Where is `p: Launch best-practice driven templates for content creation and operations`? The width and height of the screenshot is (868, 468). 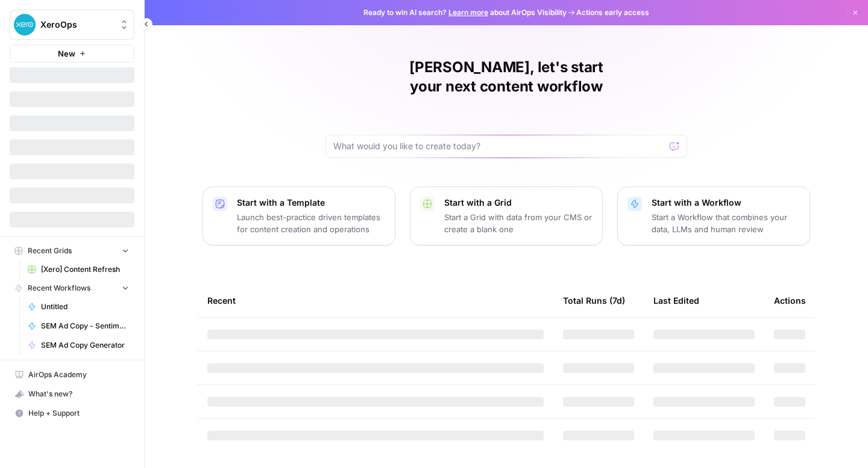 p: Launch best-practice driven templates for content creation and operations is located at coordinates (311, 223).